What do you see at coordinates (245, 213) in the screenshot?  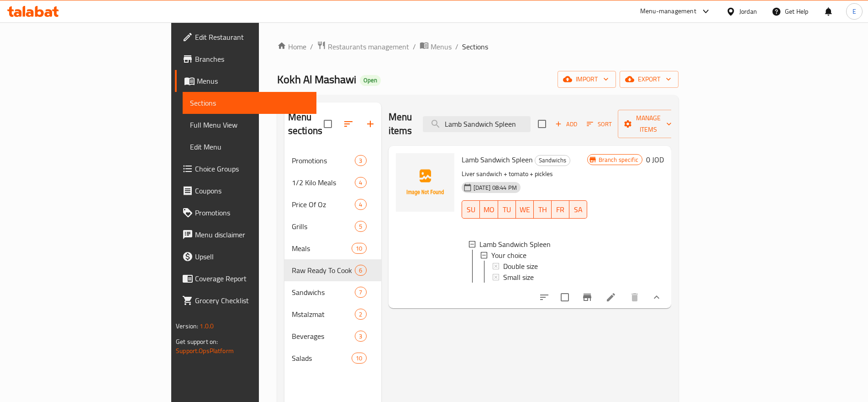 I see `a: Promotions` at bounding box center [245, 213].